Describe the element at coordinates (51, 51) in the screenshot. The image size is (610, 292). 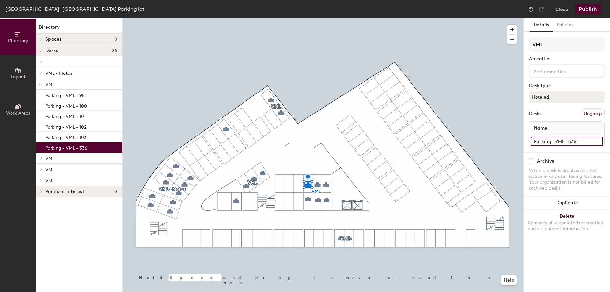
I see `span: Desks` at that location.